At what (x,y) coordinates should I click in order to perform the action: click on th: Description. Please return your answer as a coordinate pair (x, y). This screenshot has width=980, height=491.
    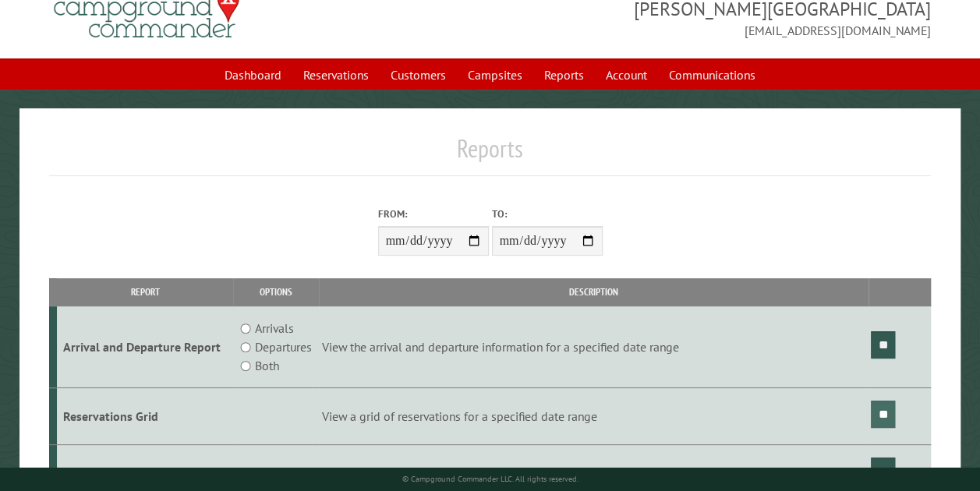
    Looking at the image, I should click on (593, 291).